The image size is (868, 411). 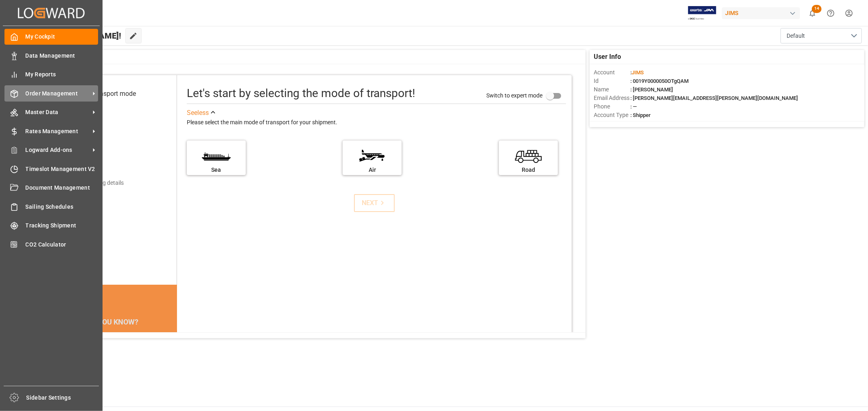 I want to click on span: 14, so click(x=817, y=9).